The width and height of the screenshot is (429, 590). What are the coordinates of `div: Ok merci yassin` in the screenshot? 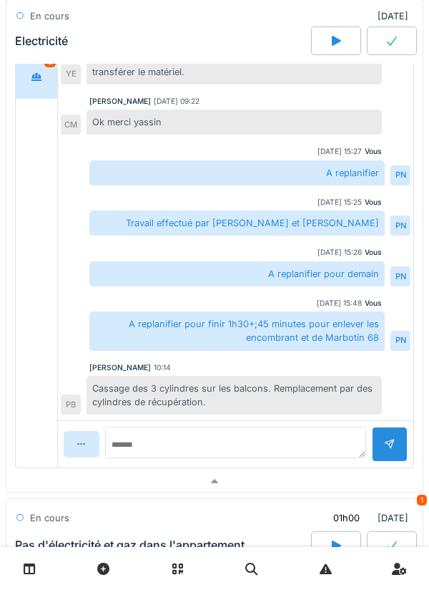 It's located at (234, 122).